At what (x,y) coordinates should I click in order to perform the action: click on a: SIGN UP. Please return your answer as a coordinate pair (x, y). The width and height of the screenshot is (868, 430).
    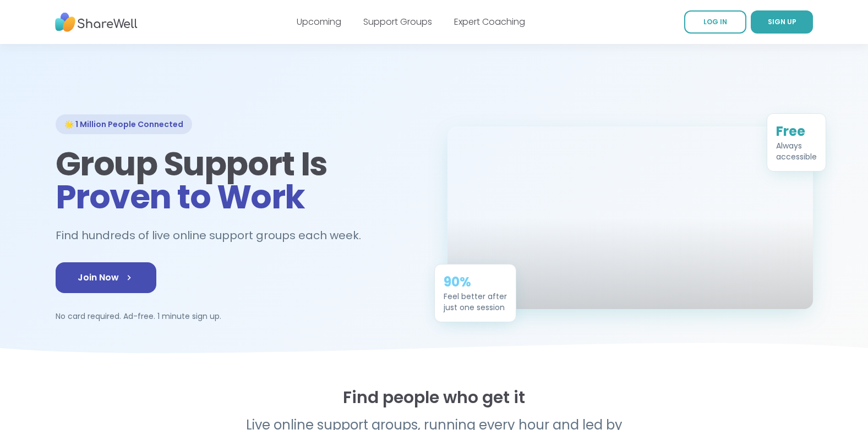
    Looking at the image, I should click on (782, 22).